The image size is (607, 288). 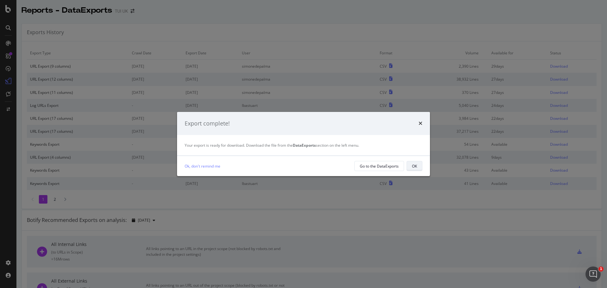 What do you see at coordinates (379, 166) in the screenshot?
I see `button: Go to the DataExports` at bounding box center [379, 166].